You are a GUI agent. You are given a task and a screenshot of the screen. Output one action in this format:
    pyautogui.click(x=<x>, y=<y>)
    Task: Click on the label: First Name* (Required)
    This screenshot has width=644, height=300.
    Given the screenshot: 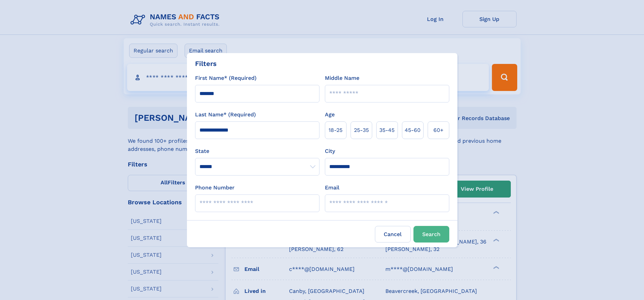 What is the action you would take?
    pyautogui.click(x=226, y=78)
    